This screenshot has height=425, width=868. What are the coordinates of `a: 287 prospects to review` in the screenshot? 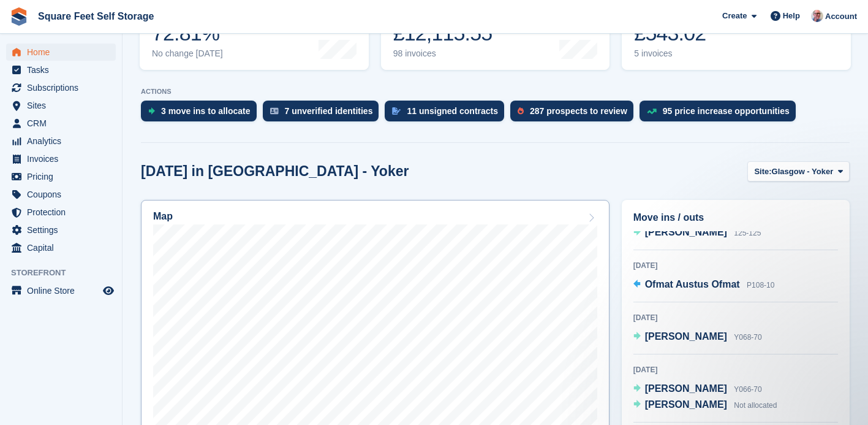 It's located at (575, 114).